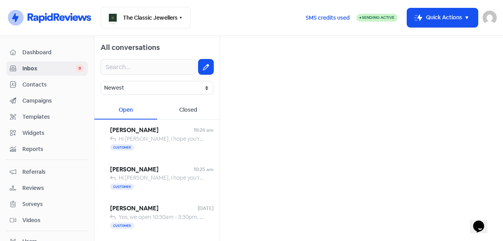  I want to click on a: Reports, so click(47, 149).